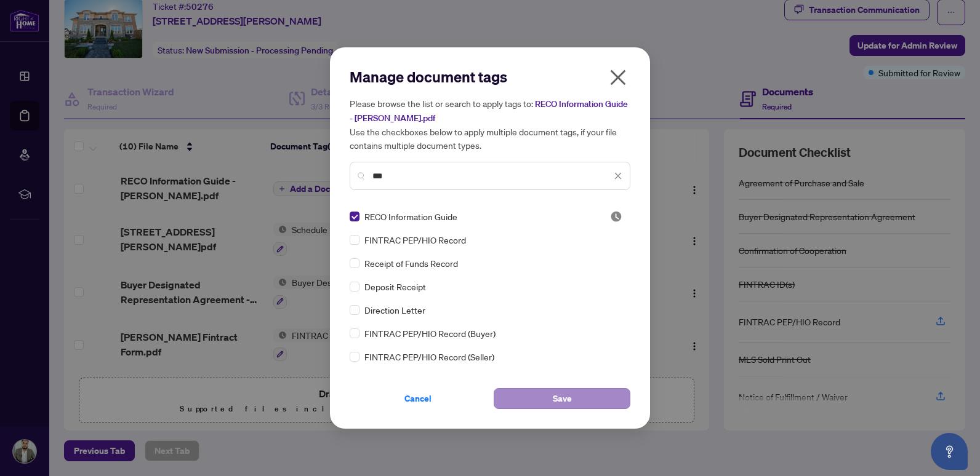 This screenshot has height=476, width=980. What do you see at coordinates (418, 399) in the screenshot?
I see `button: Cancel` at bounding box center [418, 399].